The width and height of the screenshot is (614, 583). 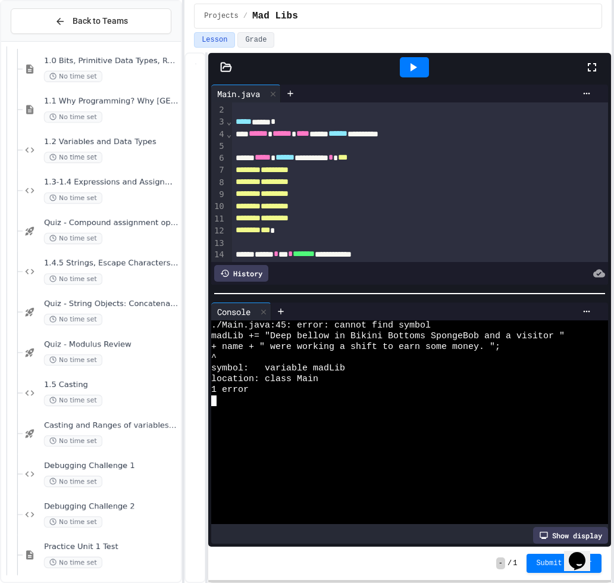 What do you see at coordinates (241, 273) in the screenshot?
I see `div: History` at bounding box center [241, 273].